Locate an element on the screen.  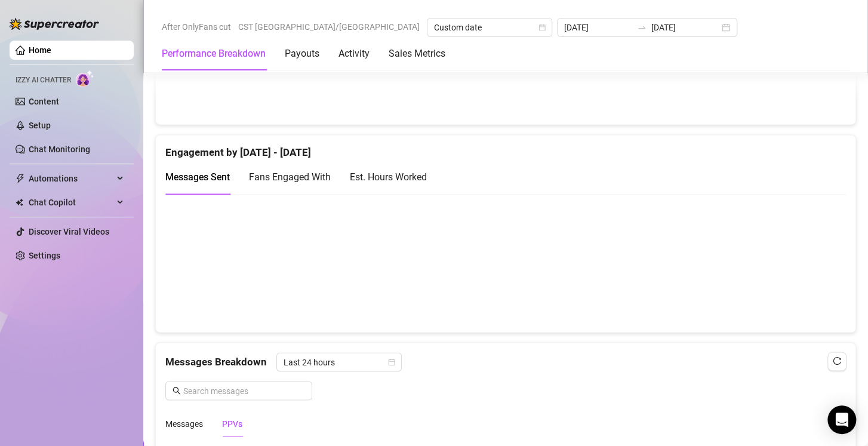
div: Performance Breakdown is located at coordinates (213, 54).